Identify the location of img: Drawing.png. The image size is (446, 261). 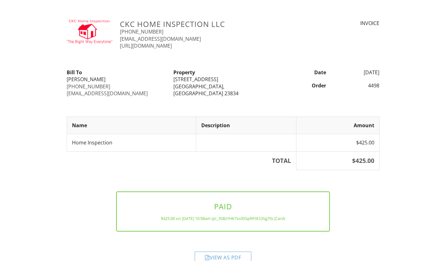
(90, 32).